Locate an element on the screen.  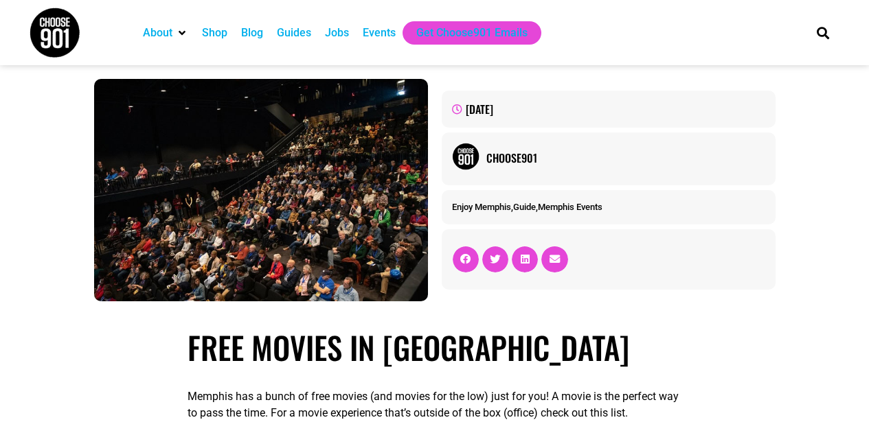
a: Events is located at coordinates (379, 33).